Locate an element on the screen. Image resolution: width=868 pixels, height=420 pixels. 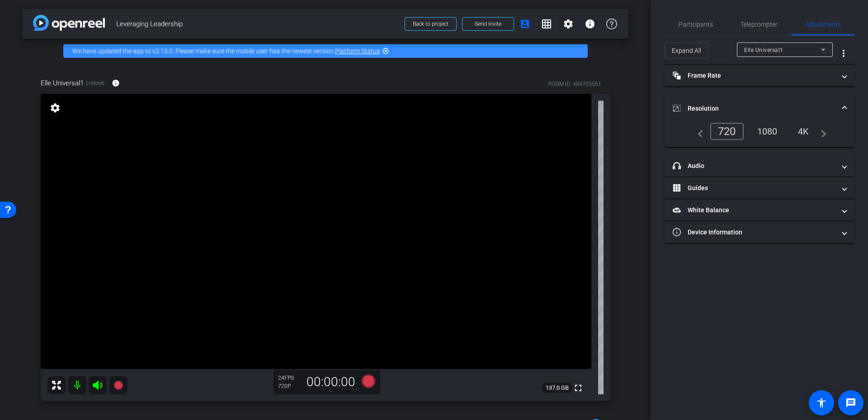
mat-icon: accessibility is located at coordinates (822, 403).